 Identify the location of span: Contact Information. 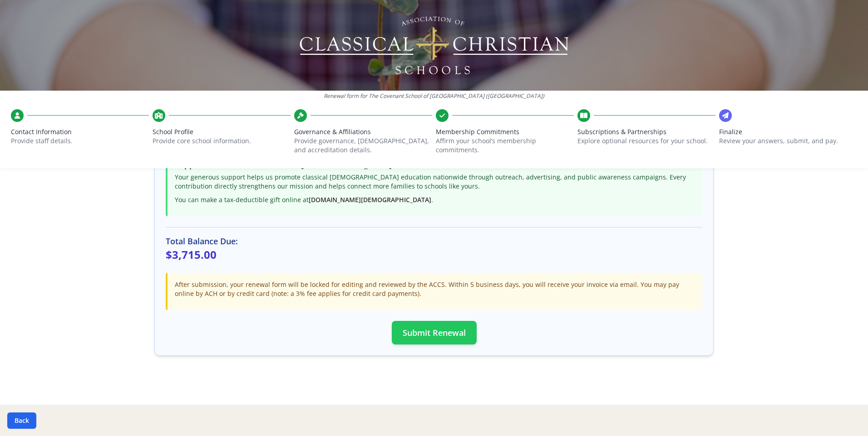
(80, 132).